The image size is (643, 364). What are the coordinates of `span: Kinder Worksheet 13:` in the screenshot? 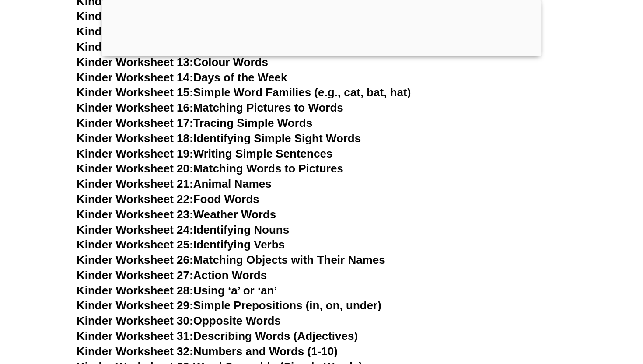 It's located at (135, 62).